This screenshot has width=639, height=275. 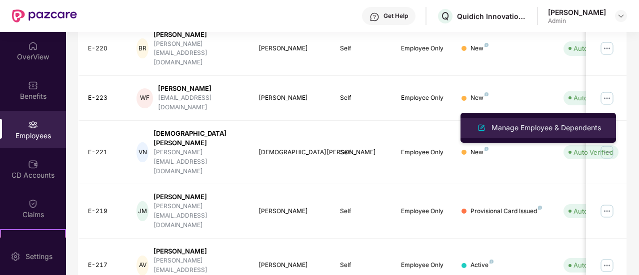 What do you see at coordinates (492, 16) in the screenshot?
I see `div: Quidich Innovation Labs Private Limited` at bounding box center [492, 16].